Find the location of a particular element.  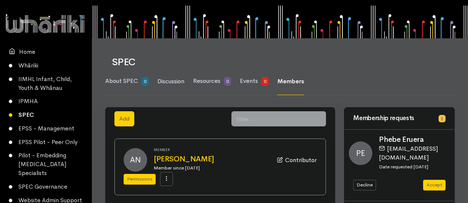

span: About SPEC is located at coordinates (121, 81).